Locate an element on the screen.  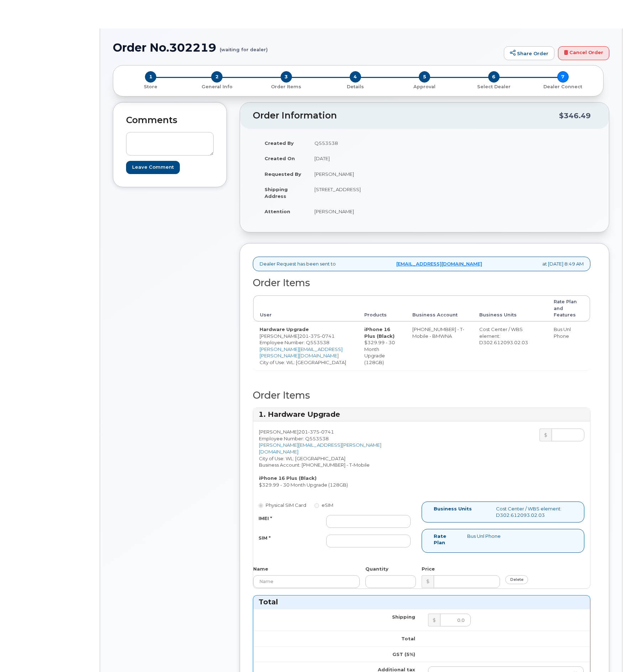
label: Physical SIM Card is located at coordinates (282, 505).